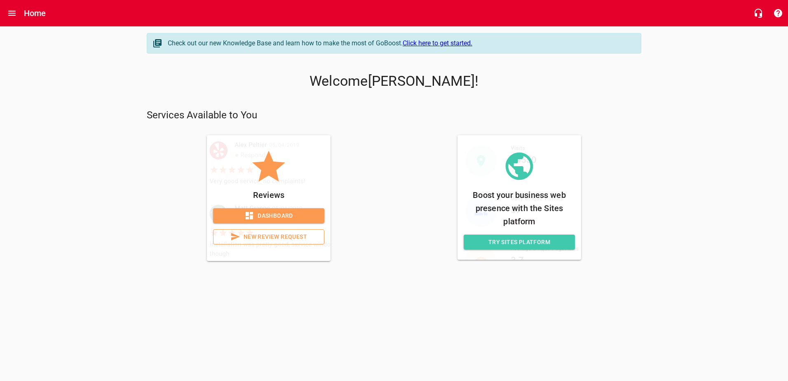 Image resolution: width=788 pixels, height=381 pixels. What do you see at coordinates (269, 215) in the screenshot?
I see `a: Dashboard` at bounding box center [269, 215].